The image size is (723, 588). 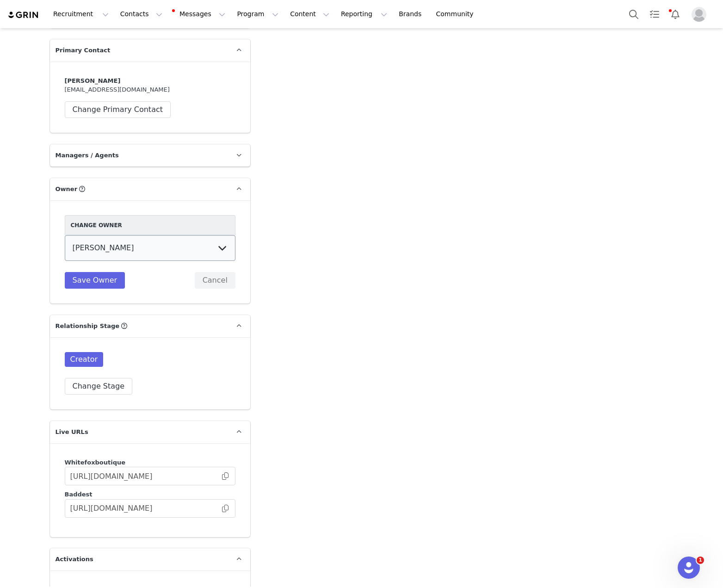 I want to click on button: Save Owner, so click(x=95, y=281).